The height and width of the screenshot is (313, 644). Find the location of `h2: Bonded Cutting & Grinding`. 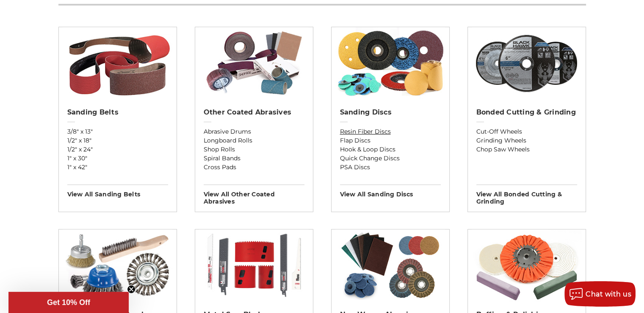

h2: Bonded Cutting & Grinding is located at coordinates (527, 112).